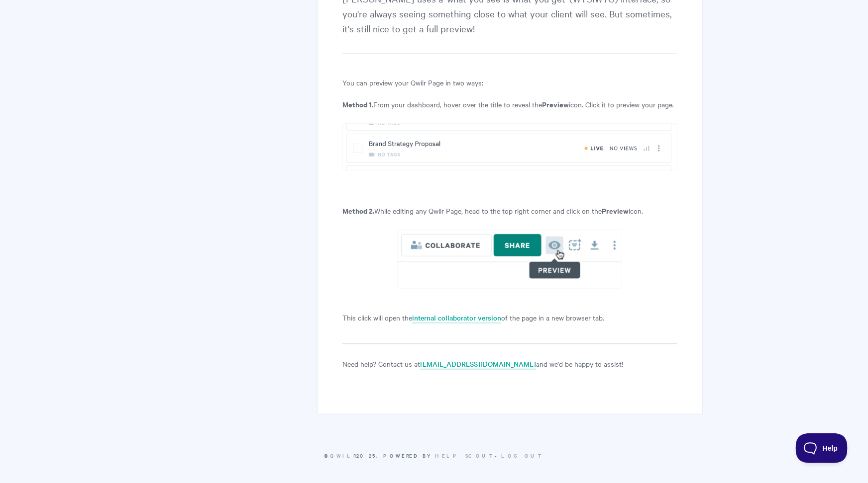  Describe the element at coordinates (456, 318) in the screenshot. I see `a: internal collaborator version` at that location.